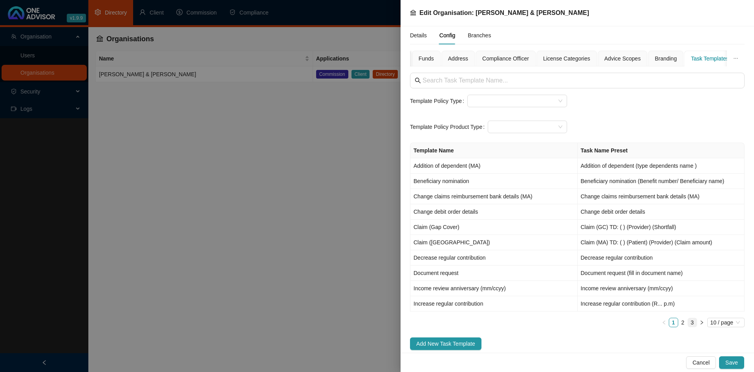  I want to click on span: right, so click(702, 322).